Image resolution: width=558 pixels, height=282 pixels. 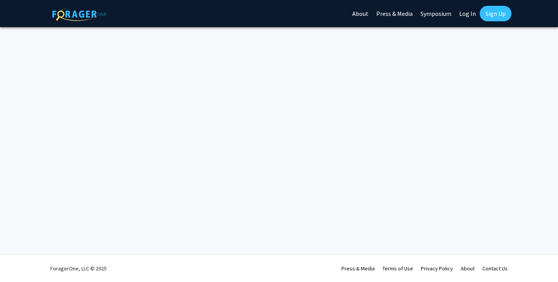 I want to click on a: Terms of Use, so click(x=398, y=269).